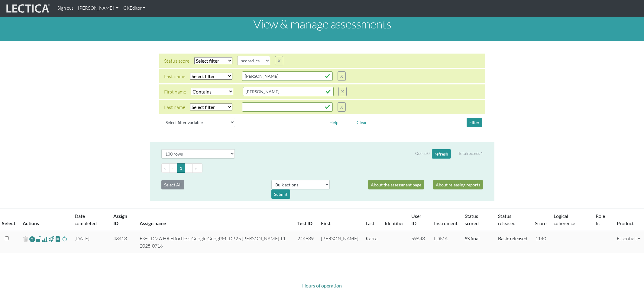 The image size is (644, 289). I want to click on a: Basic released = basic report without a score has been released, Score(s) released = for Lectica ..., so click(512, 238).